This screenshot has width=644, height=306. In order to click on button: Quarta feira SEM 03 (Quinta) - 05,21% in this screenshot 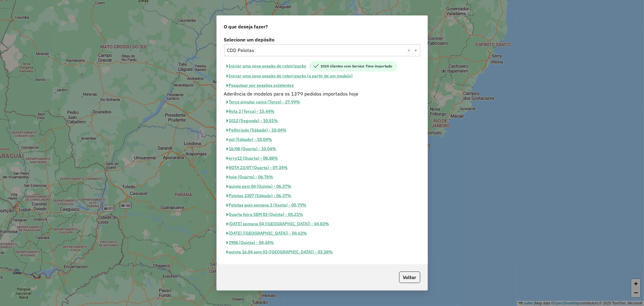, I will do `click(265, 214)`.